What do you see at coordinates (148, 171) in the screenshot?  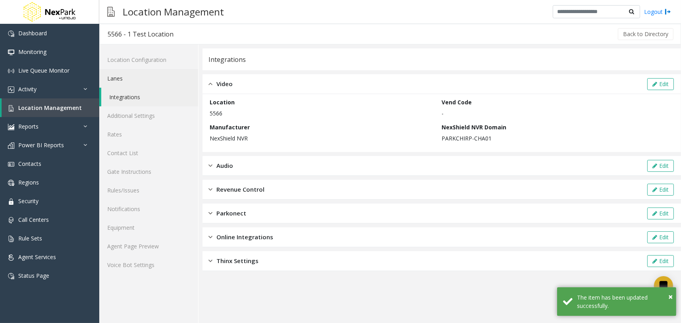 I see `a: Gate Instructions` at bounding box center [148, 171].